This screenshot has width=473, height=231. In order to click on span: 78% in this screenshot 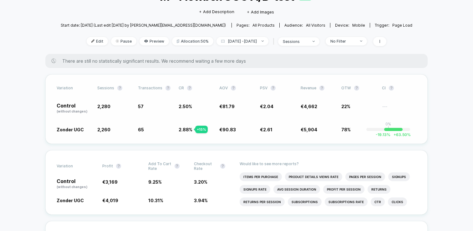, I will do `click(346, 129)`.